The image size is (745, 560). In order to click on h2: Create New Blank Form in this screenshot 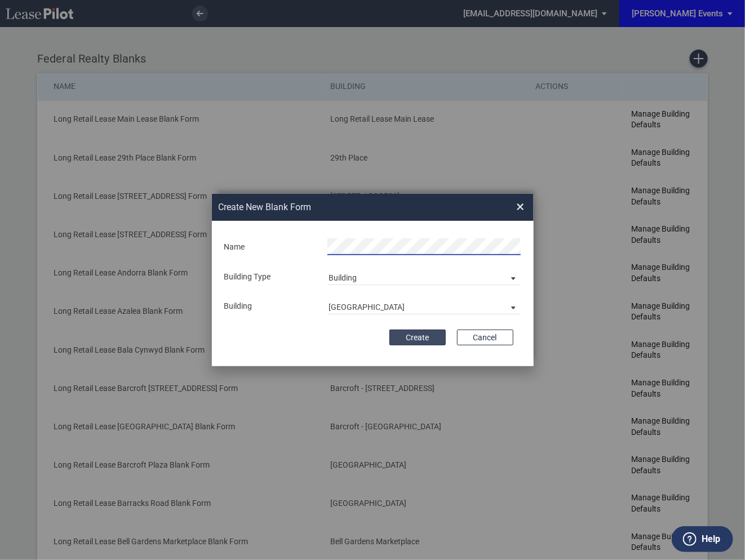, I will do `click(346, 208)`.